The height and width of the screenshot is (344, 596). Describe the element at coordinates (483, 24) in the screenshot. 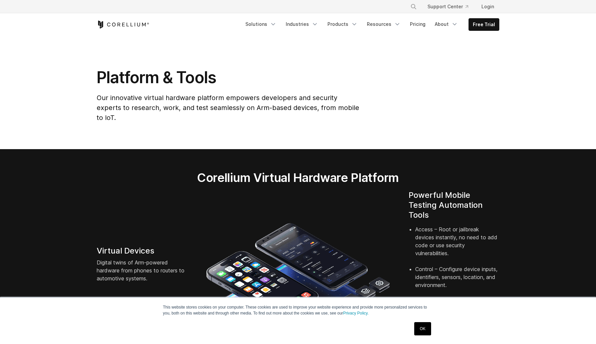

I see `a: Free Trial` at that location.